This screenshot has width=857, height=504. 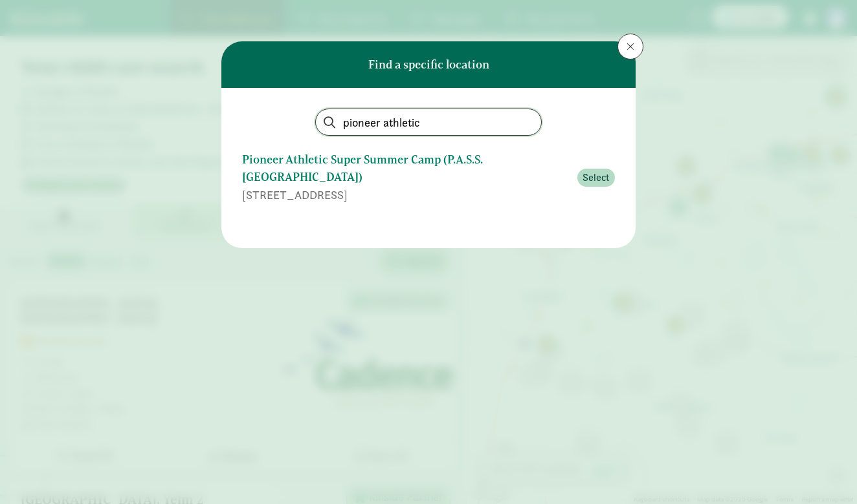 What do you see at coordinates (428, 64) in the screenshot?
I see `h6: Find a specific location` at bounding box center [428, 64].